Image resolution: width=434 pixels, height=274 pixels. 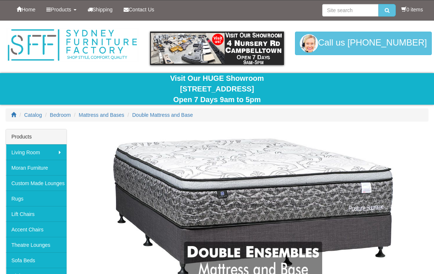 I want to click on a: Rugs, so click(x=36, y=199).